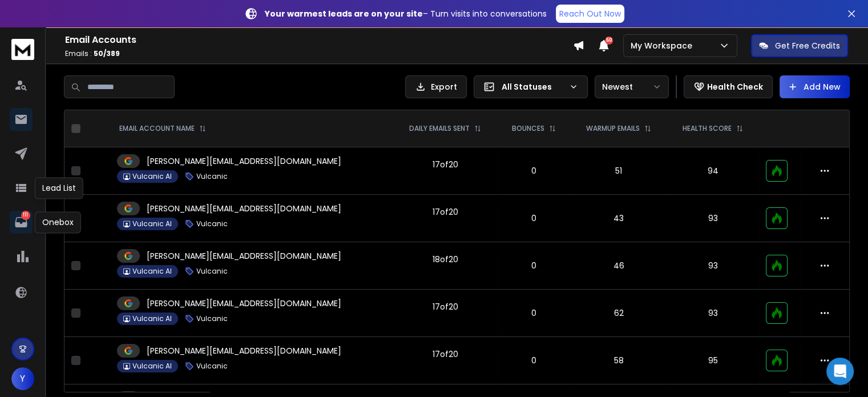 Image resolution: width=868 pixels, height=397 pixels. What do you see at coordinates (619, 360) in the screenshot?
I see `td: 58` at bounding box center [619, 360].